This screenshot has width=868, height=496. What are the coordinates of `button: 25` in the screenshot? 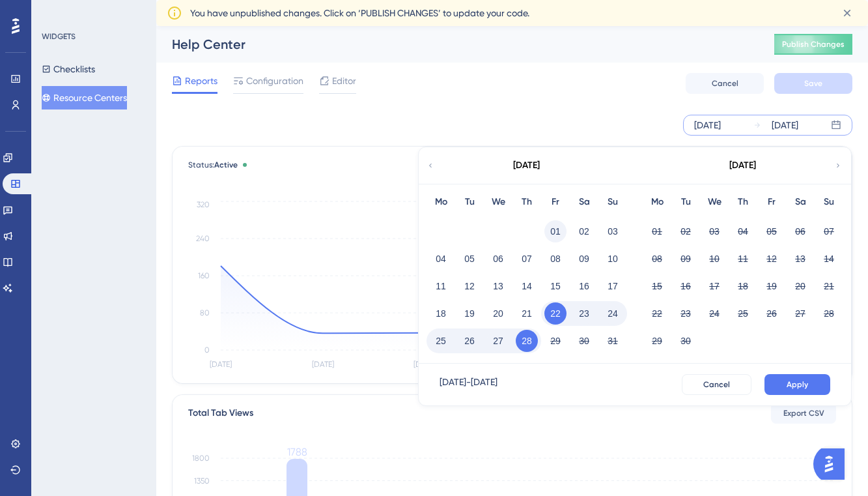 It's located at (441, 341).